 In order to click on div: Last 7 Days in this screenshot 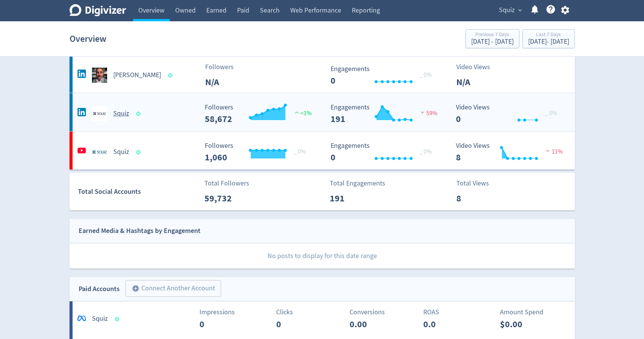, I will do `click(549, 35)`.